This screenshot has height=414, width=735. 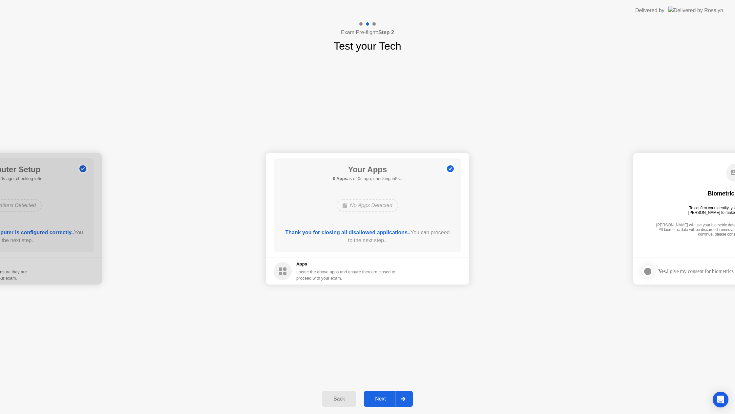 I want to click on div: You can proceed to the next step.., so click(x=368, y=236).